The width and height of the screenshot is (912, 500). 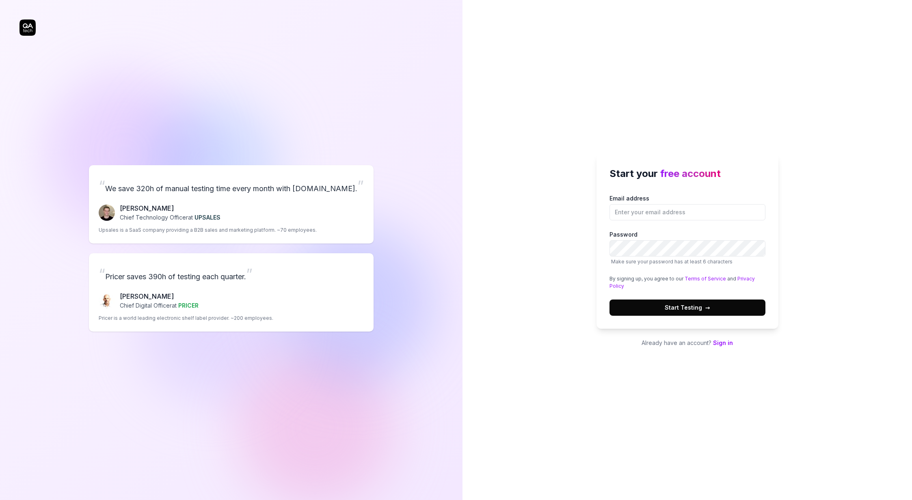 What do you see at coordinates (688, 174) in the screenshot?
I see `h2: Start your` at bounding box center [688, 174].